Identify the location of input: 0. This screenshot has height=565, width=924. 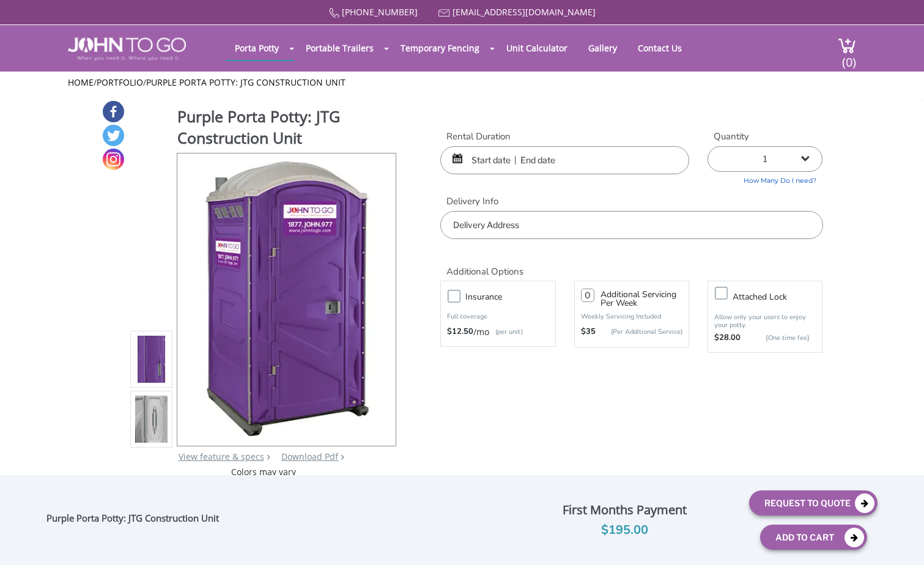
(588, 295).